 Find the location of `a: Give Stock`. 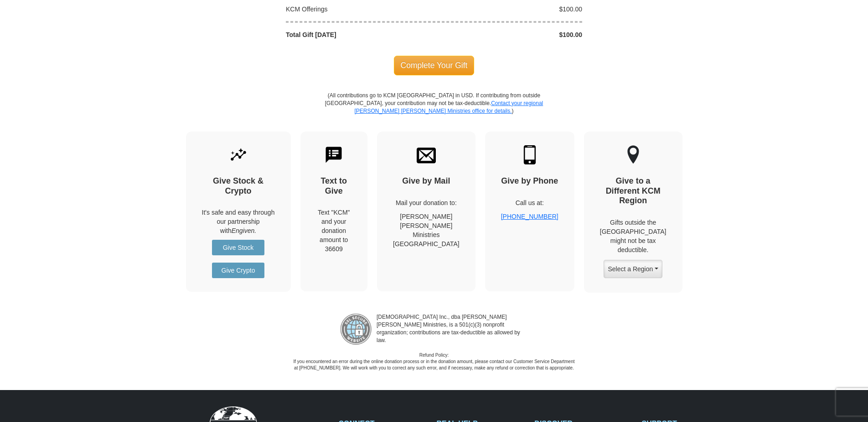

a: Give Stock is located at coordinates (238, 248).